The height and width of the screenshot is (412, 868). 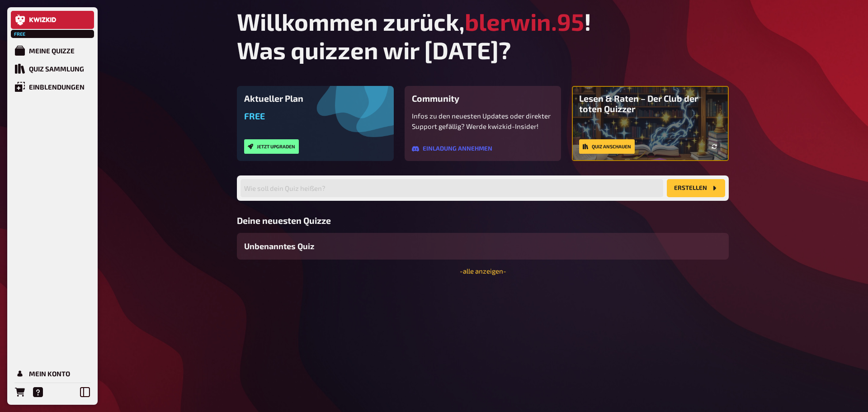 What do you see at coordinates (20, 392) in the screenshot?
I see `a: Bestellungen` at bounding box center [20, 392].